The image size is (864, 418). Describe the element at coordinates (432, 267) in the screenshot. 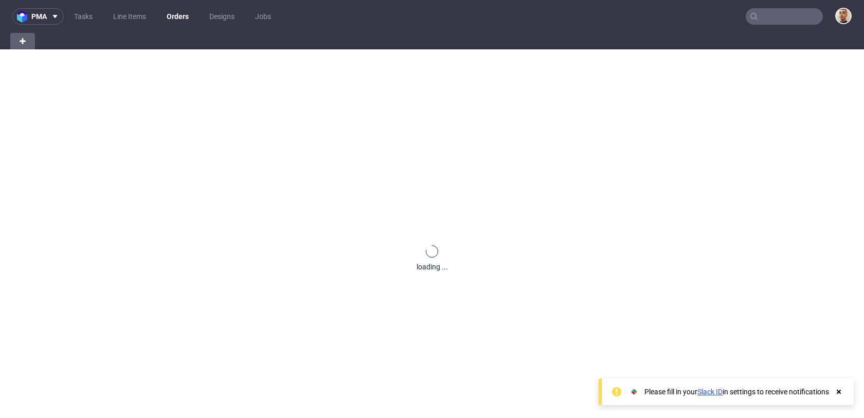

I see `div: loading ...` at that location.